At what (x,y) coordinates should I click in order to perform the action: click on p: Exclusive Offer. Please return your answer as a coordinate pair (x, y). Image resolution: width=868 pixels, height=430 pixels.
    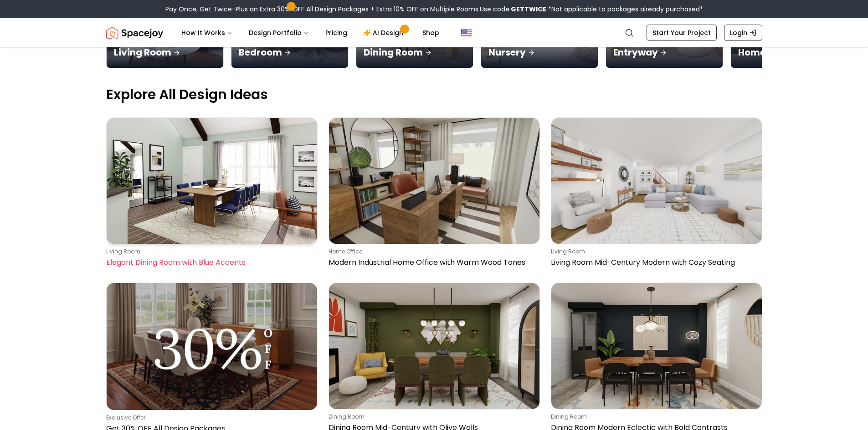
    Looking at the image, I should click on (210, 418).